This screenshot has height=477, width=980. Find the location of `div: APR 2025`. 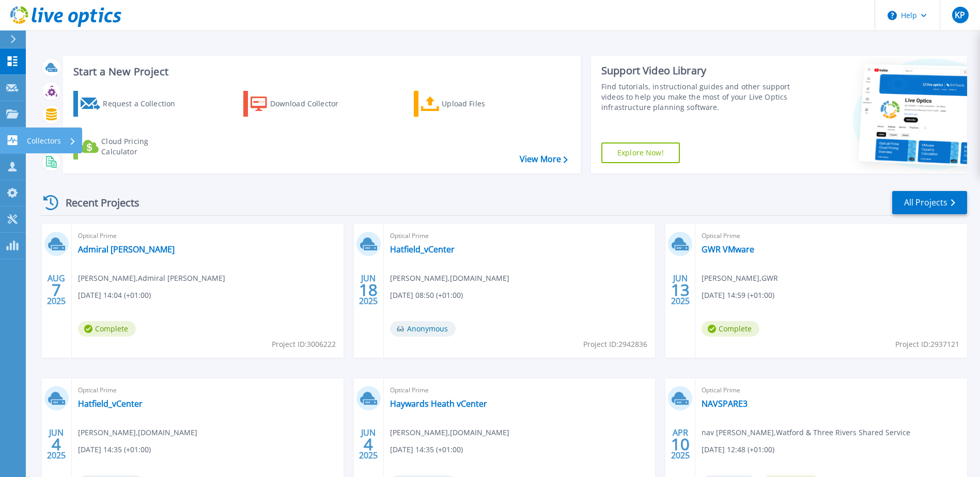

div: APR 2025 is located at coordinates (681, 444).